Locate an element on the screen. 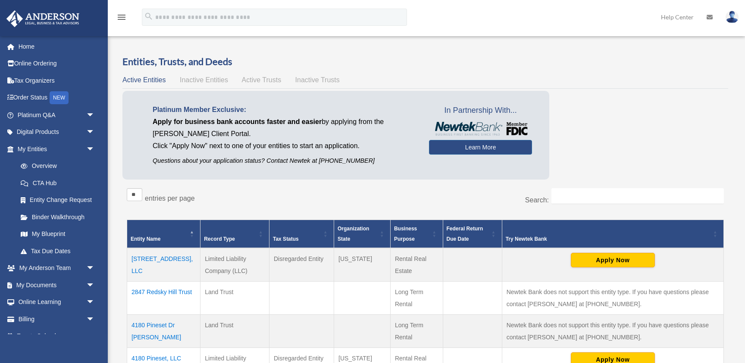  span: Active Trusts is located at coordinates (262, 80).